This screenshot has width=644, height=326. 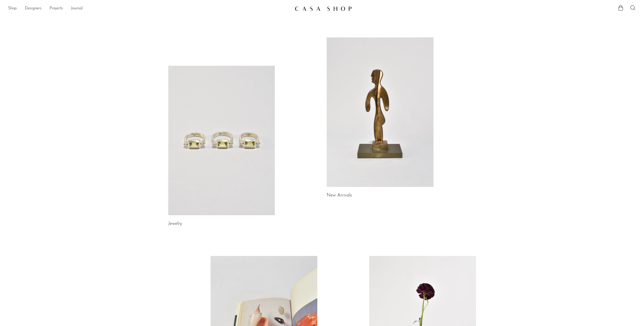 What do you see at coordinates (339, 195) in the screenshot?
I see `a: New Arrivals` at bounding box center [339, 195].